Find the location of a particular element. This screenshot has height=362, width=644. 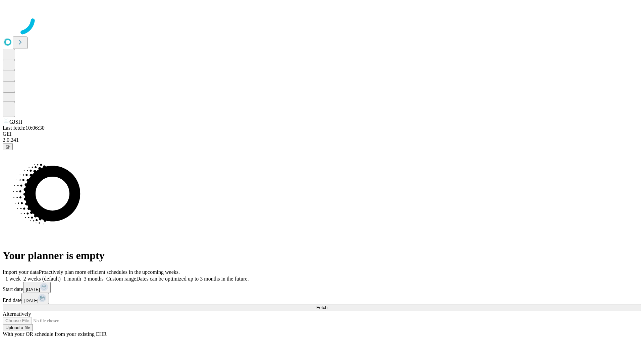

span: With your OR schedule from your existing EHR is located at coordinates (54, 334).